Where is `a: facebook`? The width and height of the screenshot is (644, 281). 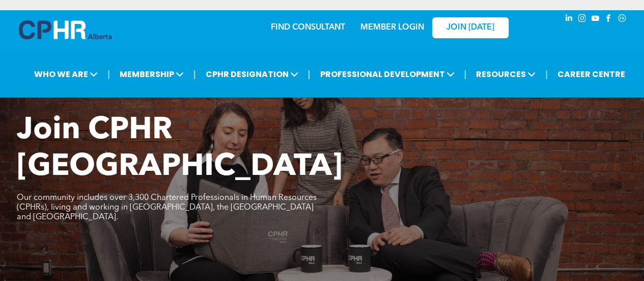 a: facebook is located at coordinates (608, 20).